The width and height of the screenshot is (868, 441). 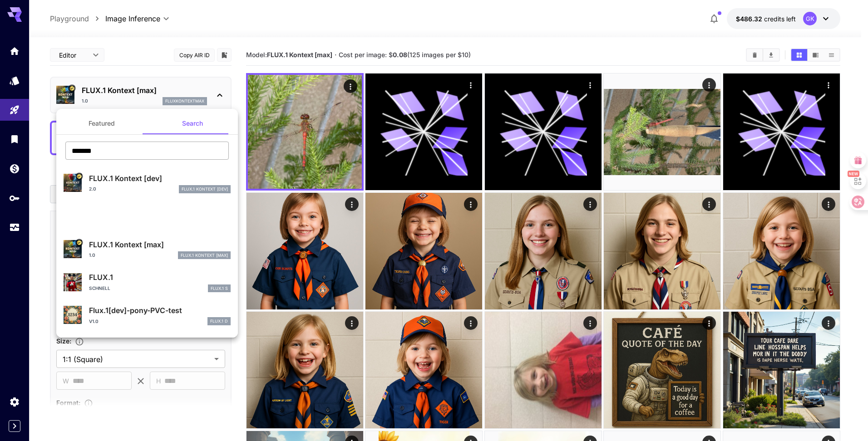 What do you see at coordinates (147, 282) in the screenshot?
I see `div: FLUX.1SchnellFLUX.1 S` at bounding box center [147, 282].